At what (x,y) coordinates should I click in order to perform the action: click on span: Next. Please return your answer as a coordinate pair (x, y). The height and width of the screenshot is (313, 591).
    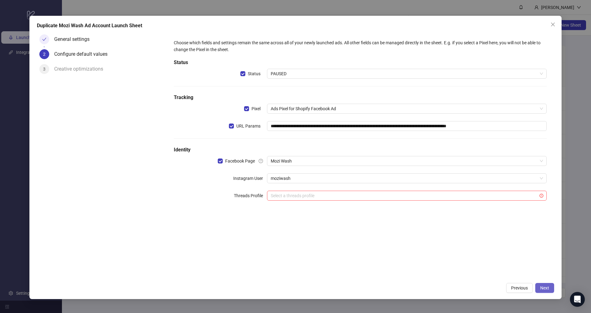
    Looking at the image, I should click on (544, 288).